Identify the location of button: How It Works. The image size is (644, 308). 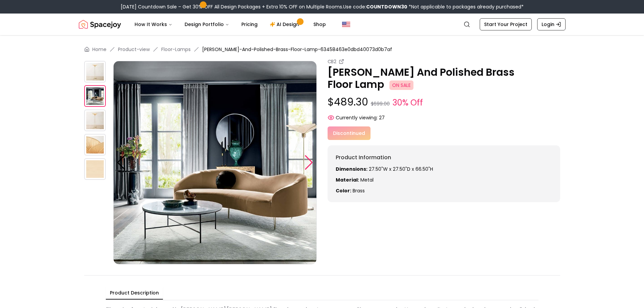
(154, 24).